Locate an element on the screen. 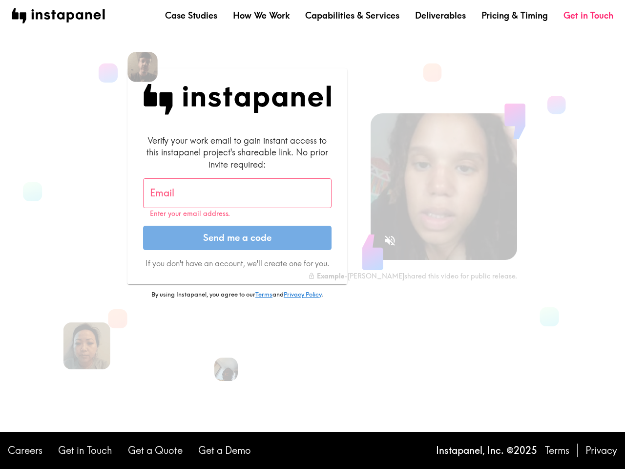 The image size is (625, 469). a: Get a Demo is located at coordinates (225, 450).